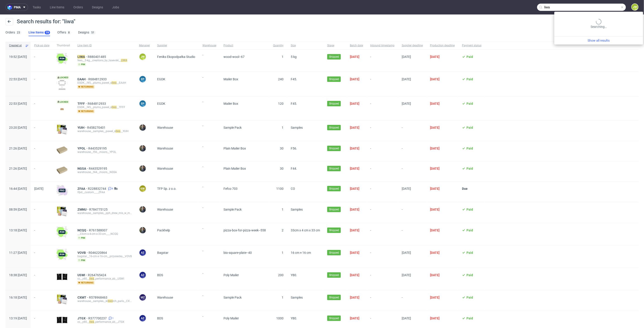 The width and height of the screenshot is (644, 328). I want to click on a: YUIH, so click(82, 128).